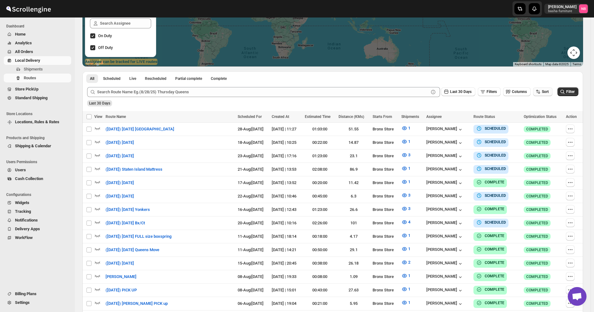 The height and width of the screenshot is (312, 594). I want to click on span: Standard Shipping, so click(31, 98).